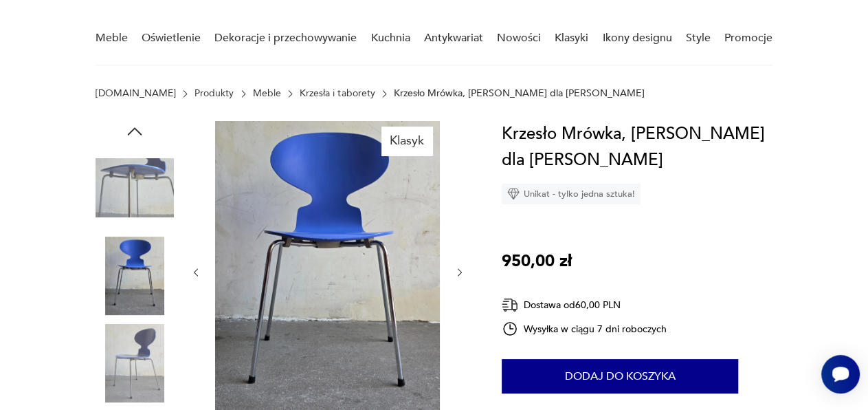  What do you see at coordinates (584, 304) in the screenshot?
I see `div: Dostawa od 60,00 PLN` at bounding box center [584, 304].